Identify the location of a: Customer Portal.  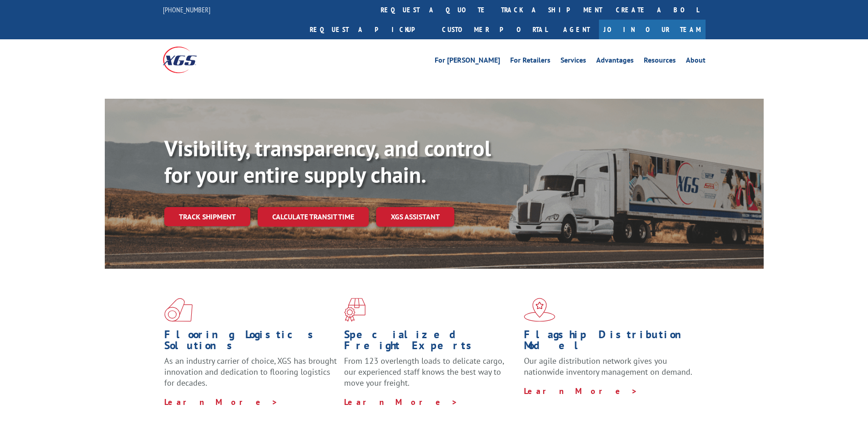
(494, 29).